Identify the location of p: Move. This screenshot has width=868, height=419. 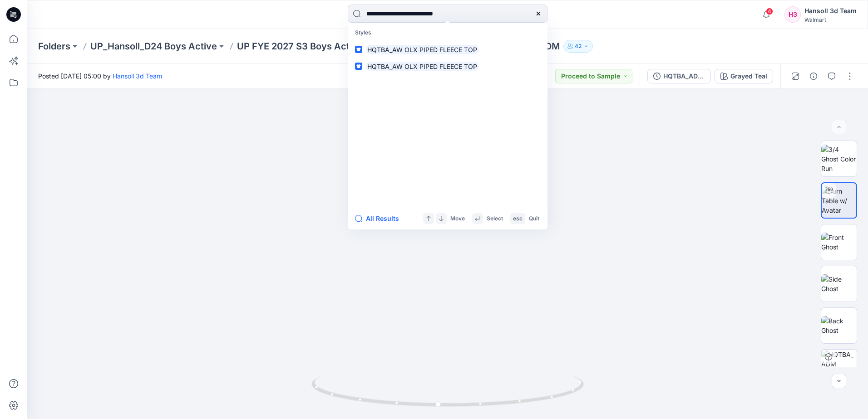
(458, 219).